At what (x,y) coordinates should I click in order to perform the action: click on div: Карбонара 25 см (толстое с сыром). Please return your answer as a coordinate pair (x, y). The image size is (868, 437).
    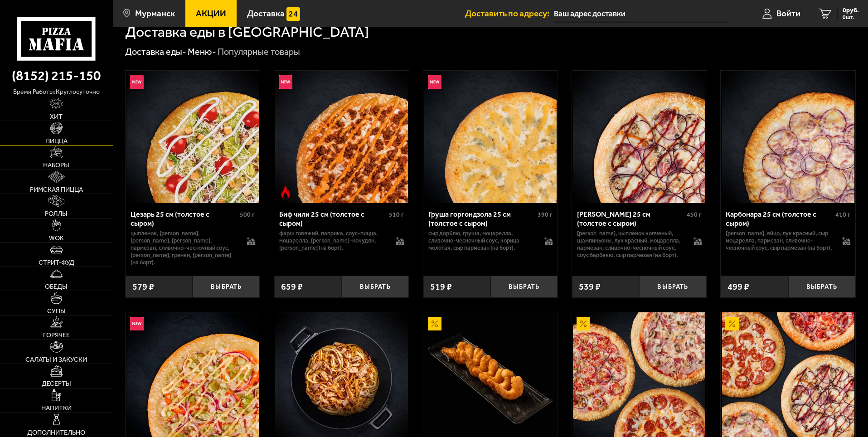
    Looking at the image, I should click on (779, 218).